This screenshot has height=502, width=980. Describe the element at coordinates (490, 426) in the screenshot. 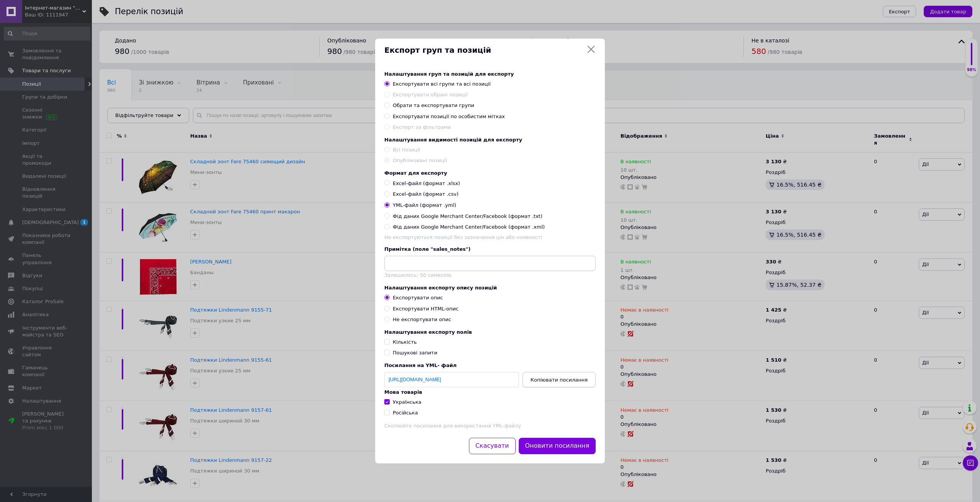

I see `p: Скопіюйте посилання для використання YML-файлу` at that location.